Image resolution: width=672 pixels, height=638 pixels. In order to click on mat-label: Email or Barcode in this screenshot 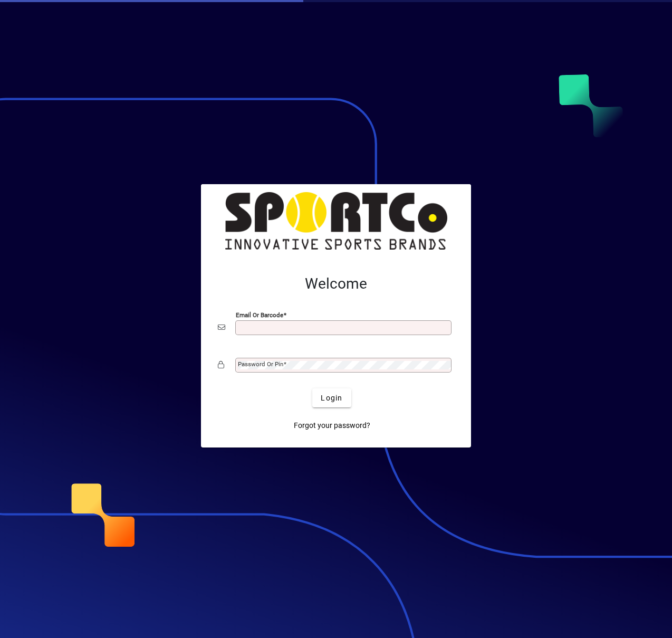, I will do `click(259, 315)`.